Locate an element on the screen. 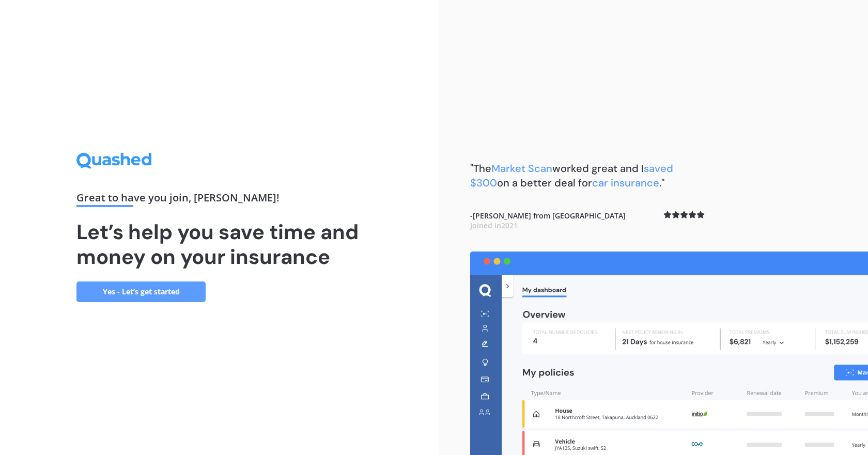 The height and width of the screenshot is (455, 868). img: dashboard.webp is located at coordinates (669, 354).